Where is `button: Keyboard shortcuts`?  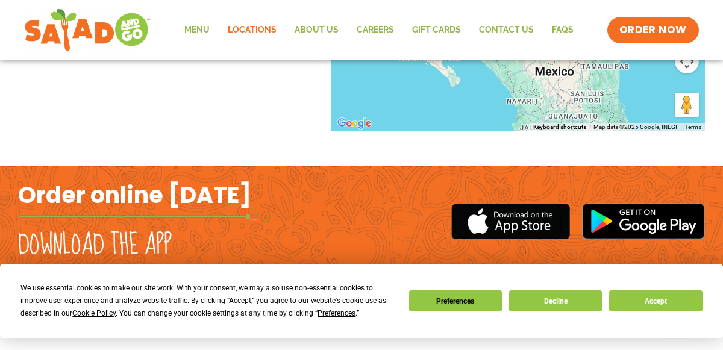 button: Keyboard shortcuts is located at coordinates (559, 127).